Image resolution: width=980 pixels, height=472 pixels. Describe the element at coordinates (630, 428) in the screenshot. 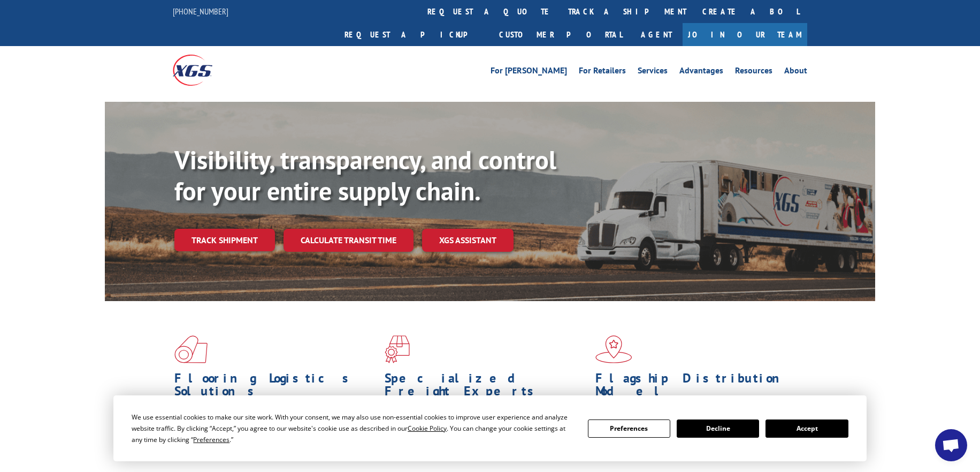

I see `button: Preferences` at that location.